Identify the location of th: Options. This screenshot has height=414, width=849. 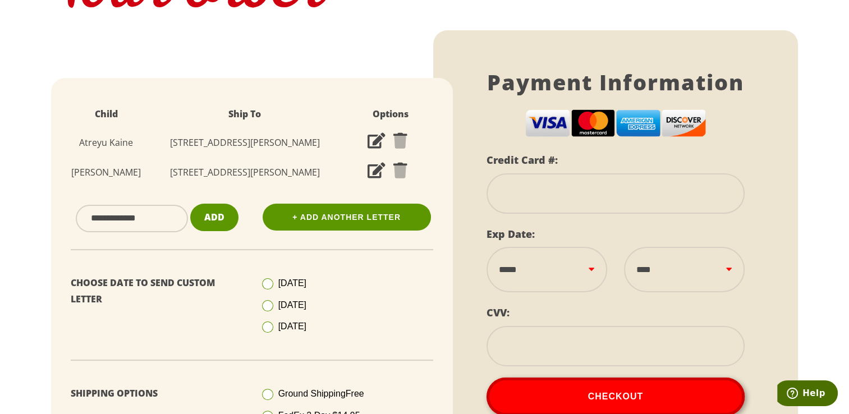
(391, 114).